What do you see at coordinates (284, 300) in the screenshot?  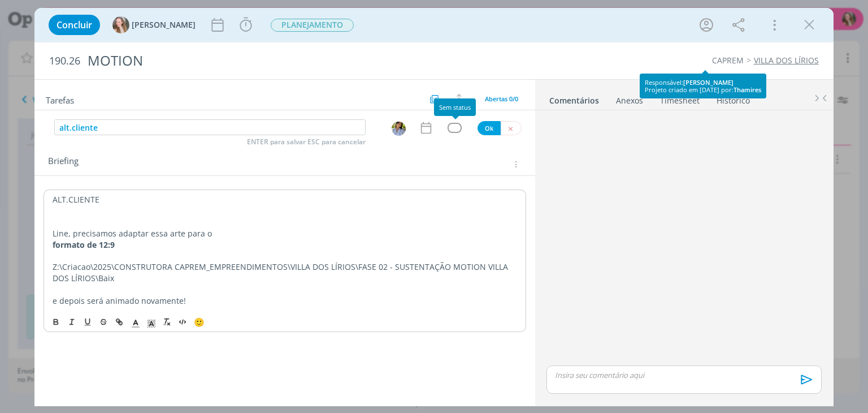 I see `p: e depois será animado novamente!` at bounding box center [284, 300].